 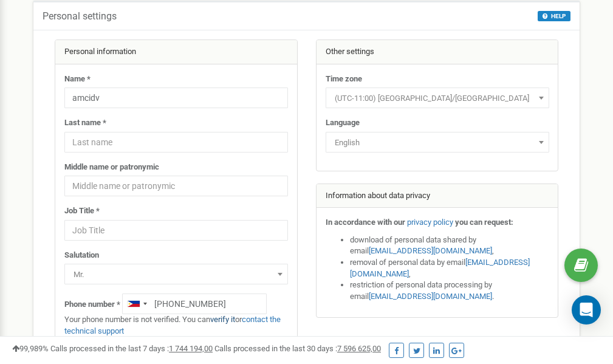 What do you see at coordinates (176, 52) in the screenshot?
I see `div: Personal information` at bounding box center [176, 52].